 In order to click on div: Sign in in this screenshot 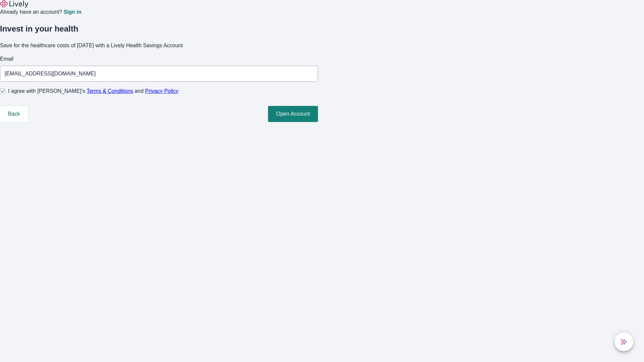, I will do `click(72, 12)`.